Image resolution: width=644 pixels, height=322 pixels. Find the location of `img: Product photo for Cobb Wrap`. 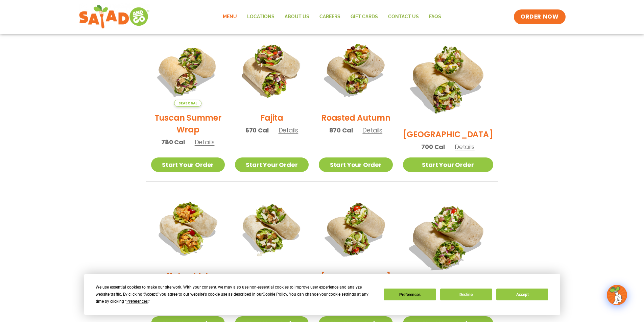

img: Product photo for Cobb Wrap is located at coordinates (356, 229).